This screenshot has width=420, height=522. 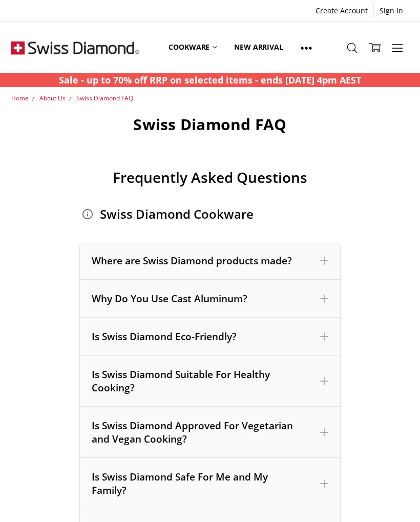 What do you see at coordinates (210, 261) in the screenshot?
I see `div: Where are Swiss Diamond products made?` at bounding box center [210, 261].